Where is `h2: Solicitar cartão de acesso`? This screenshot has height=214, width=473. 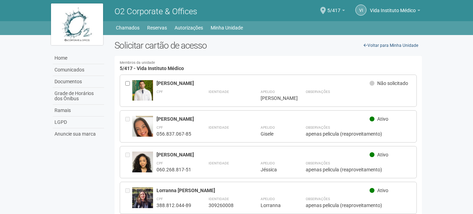 h2: Solicitar cartão de acesso is located at coordinates (268, 45).